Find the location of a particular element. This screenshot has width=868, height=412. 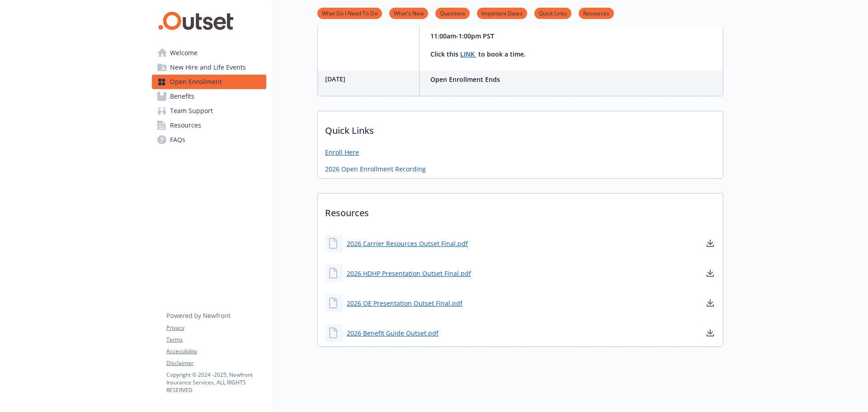

span: Open Enrollment is located at coordinates (196, 82).